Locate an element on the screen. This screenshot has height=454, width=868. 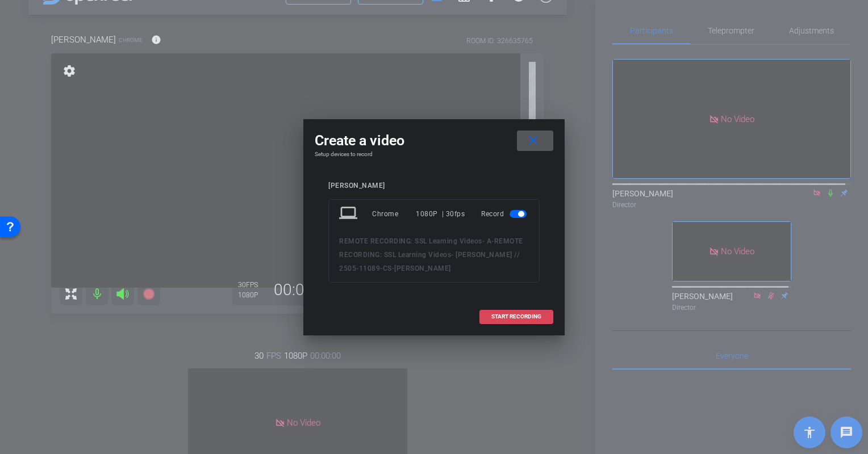
span: REMOTE RECORDING: SSL Learning Videos- A is located at coordinates (415, 241).